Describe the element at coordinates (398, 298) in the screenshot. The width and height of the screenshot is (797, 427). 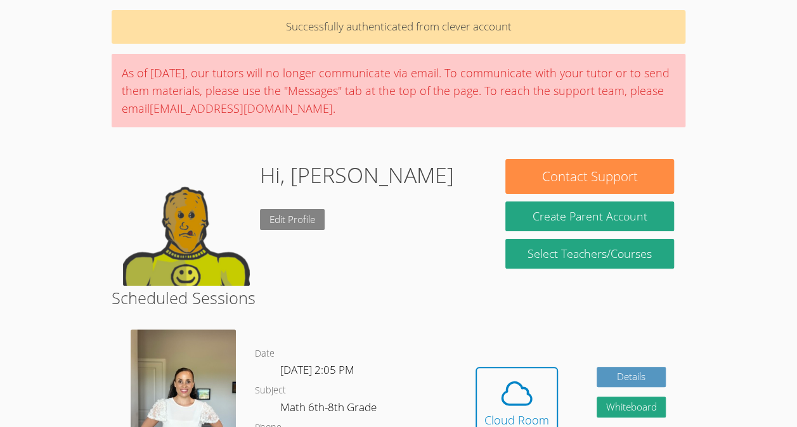
I see `h2: Scheduled Sessions` at that location.